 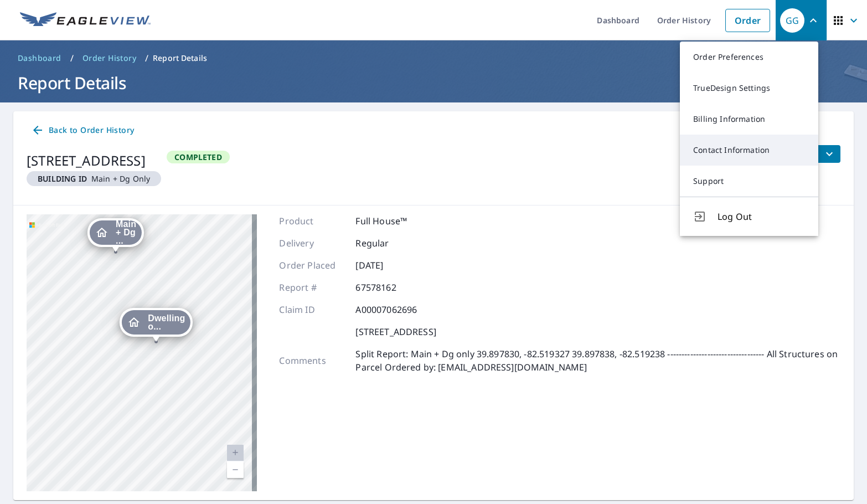 I want to click on p: Full House™, so click(x=388, y=221).